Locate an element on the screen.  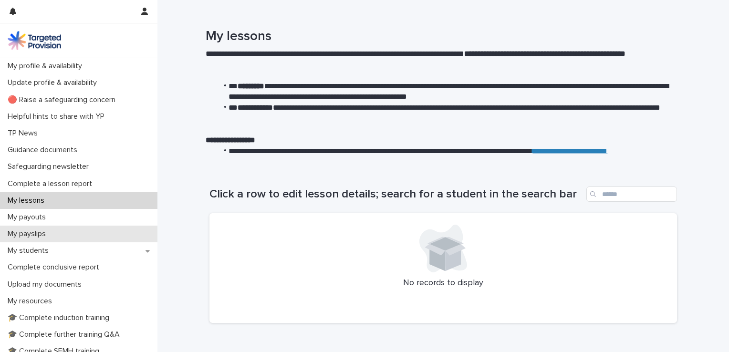
p: My resources is located at coordinates (31, 301).